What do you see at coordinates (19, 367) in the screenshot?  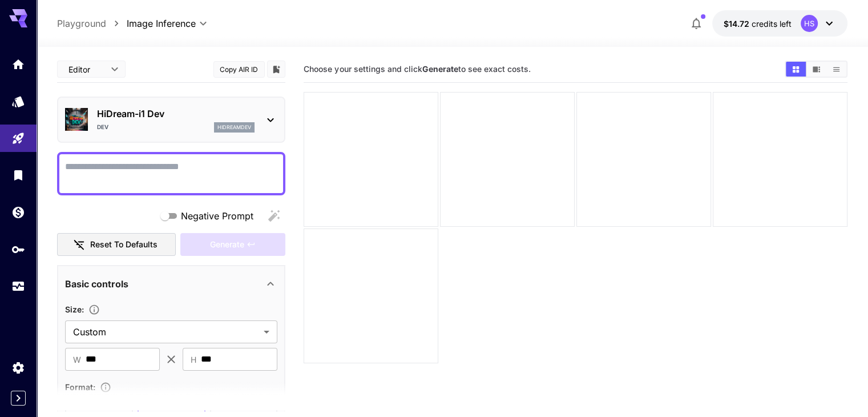 I see `div: Settings` at bounding box center [19, 367].